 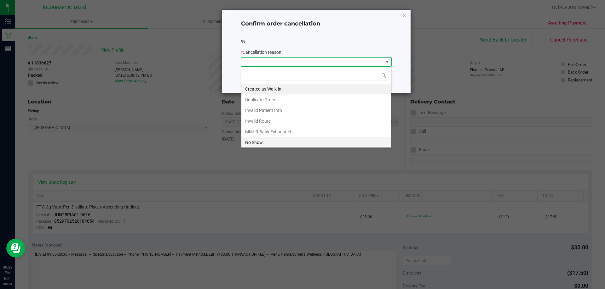 I want to click on span: 99, so click(x=243, y=41).